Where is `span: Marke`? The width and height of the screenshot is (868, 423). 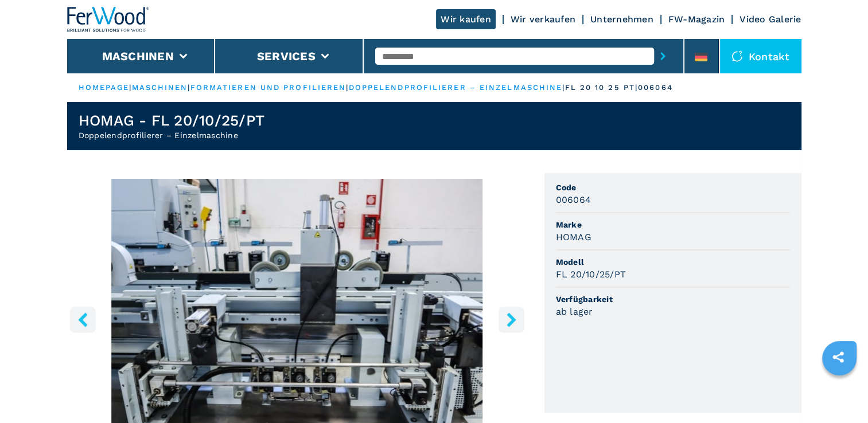 span: Marke is located at coordinates (673, 225).